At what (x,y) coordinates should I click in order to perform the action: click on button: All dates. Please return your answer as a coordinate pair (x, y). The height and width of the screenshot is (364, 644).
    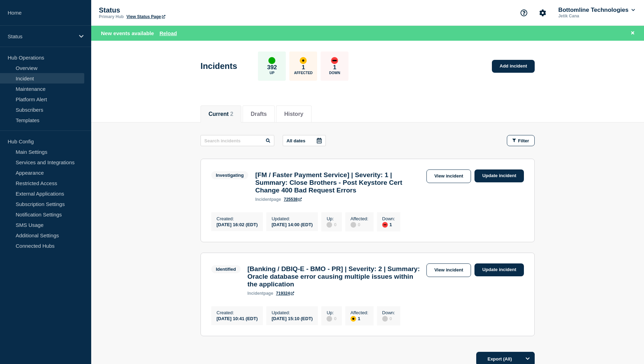
    Looking at the image, I should click on (304, 141).